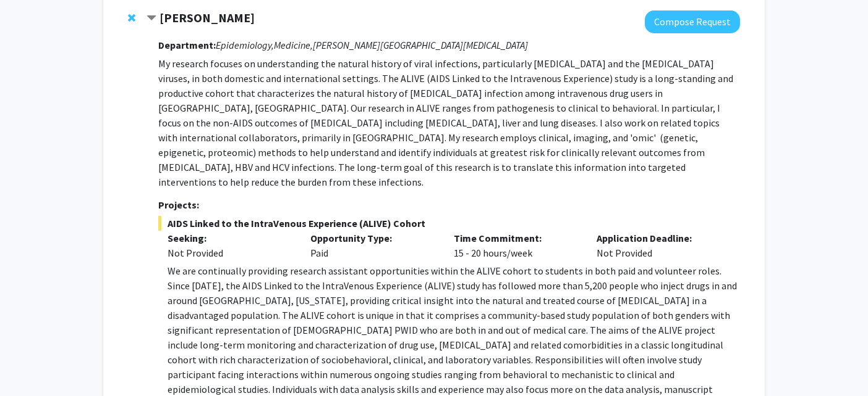 The image size is (868, 396). What do you see at coordinates (179, 205) in the screenshot?
I see `strong: Projects:` at bounding box center [179, 205].